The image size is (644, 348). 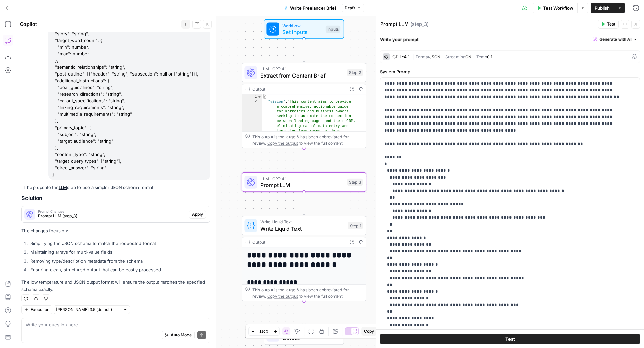 I want to click on span: Set Inputs, so click(x=302, y=32).